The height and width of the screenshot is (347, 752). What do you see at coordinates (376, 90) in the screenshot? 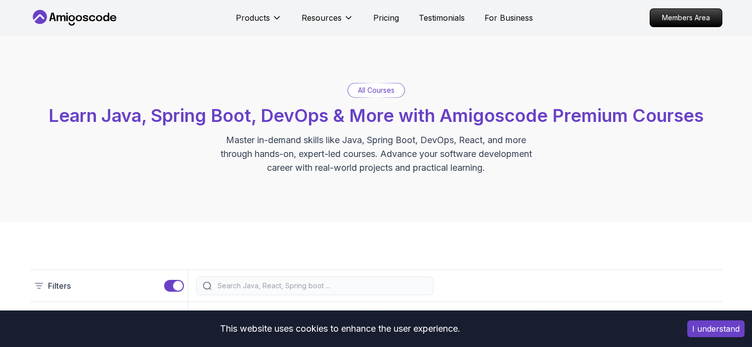
I see `p: All Courses` at bounding box center [376, 90].